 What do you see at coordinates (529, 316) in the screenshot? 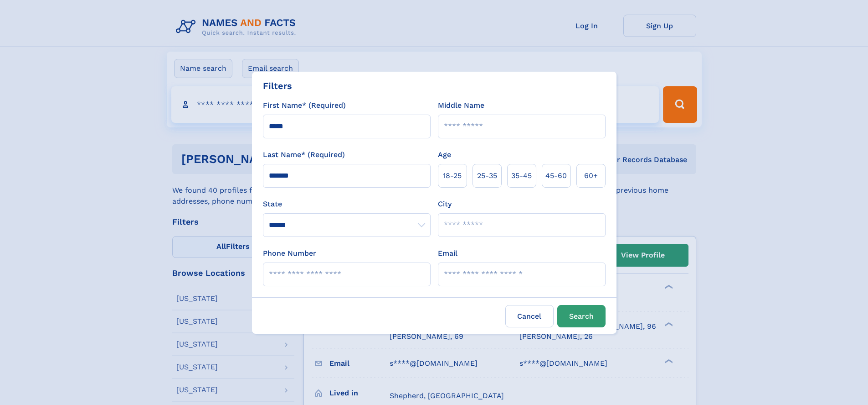
I see `label: Cancel` at bounding box center [529, 316].